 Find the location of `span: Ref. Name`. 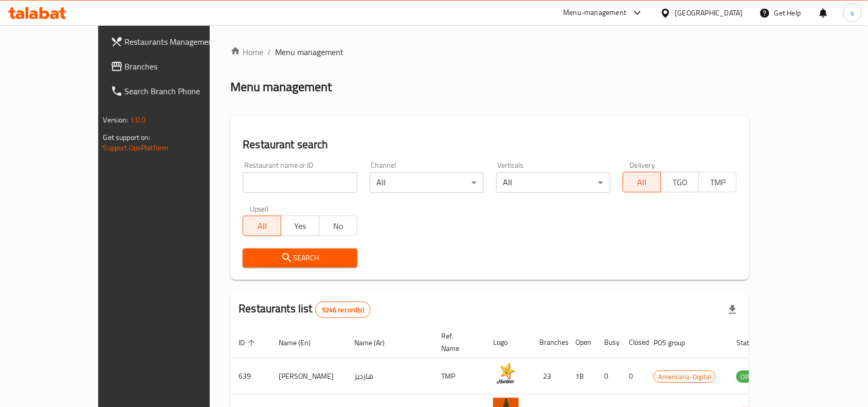

span: Ref. Name is located at coordinates (457, 342).